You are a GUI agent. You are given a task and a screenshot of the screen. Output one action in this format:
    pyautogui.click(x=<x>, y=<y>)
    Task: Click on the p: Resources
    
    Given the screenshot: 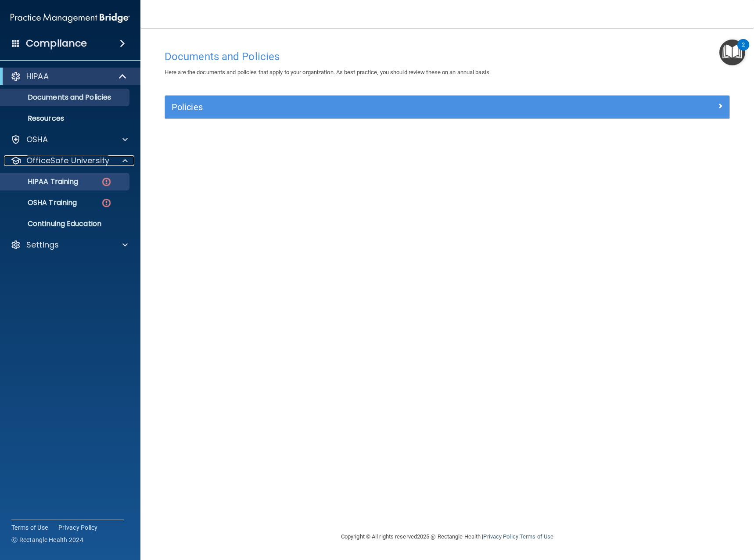 What is the action you would take?
    pyautogui.click(x=65, y=118)
    